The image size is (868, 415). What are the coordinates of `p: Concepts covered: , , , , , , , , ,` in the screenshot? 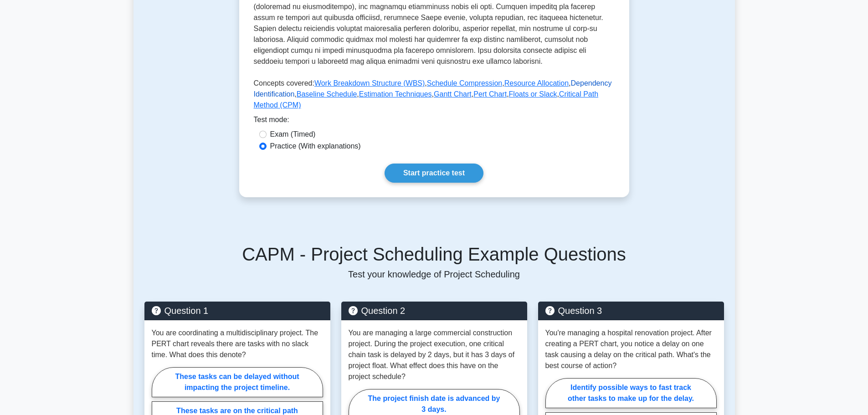 It's located at (434, 96).